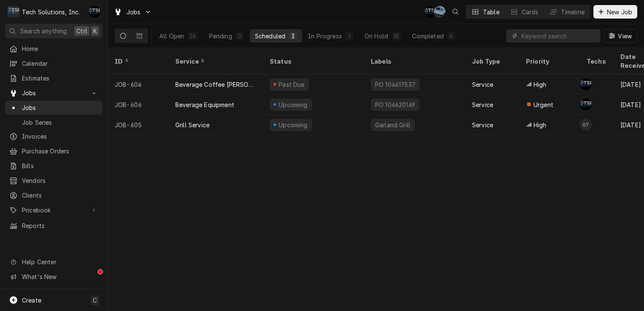 This screenshot has height=311, width=644. Describe the element at coordinates (586, 124) in the screenshot. I see `div: Otis Tooley's Avatar` at that location.